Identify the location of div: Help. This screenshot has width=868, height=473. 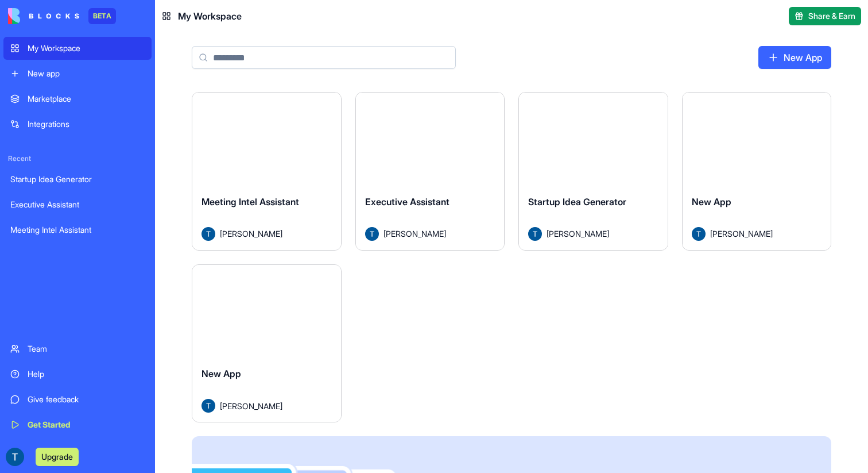
(86, 374).